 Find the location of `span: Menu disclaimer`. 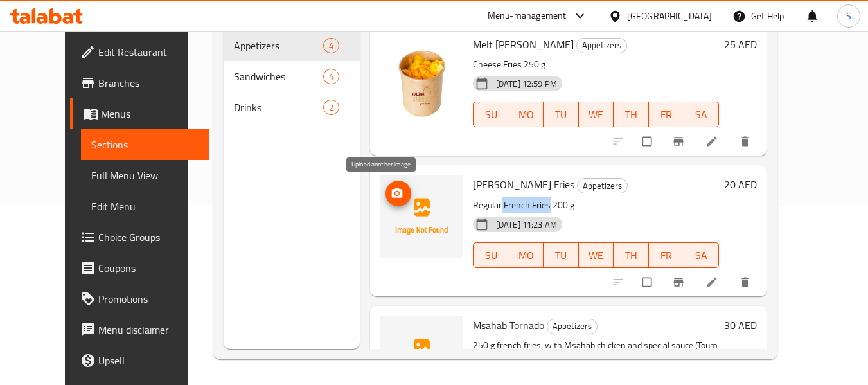

span: Menu disclaimer is located at coordinates (149, 330).